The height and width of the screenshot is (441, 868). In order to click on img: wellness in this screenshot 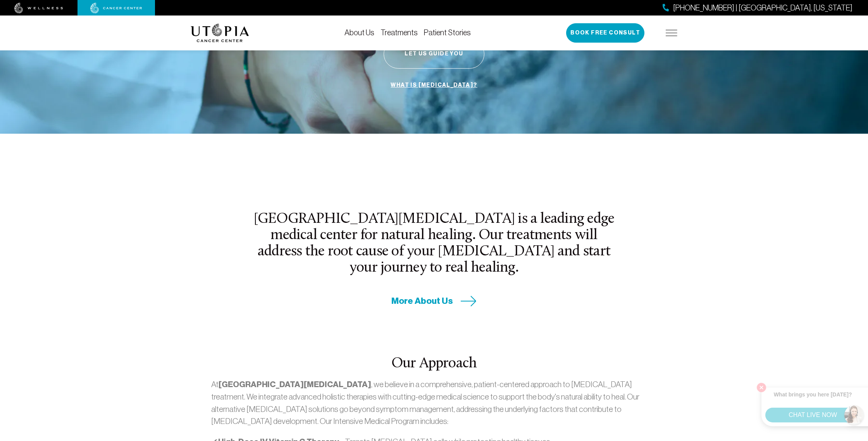, I will do `click(39, 8)`.